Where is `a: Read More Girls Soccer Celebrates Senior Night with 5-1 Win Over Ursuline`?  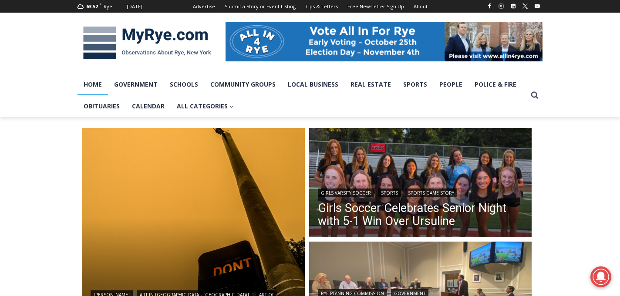
a: Read More Girls Soccer Celebrates Senior Night with 5-1 Win Over Ursuline is located at coordinates (420, 184).